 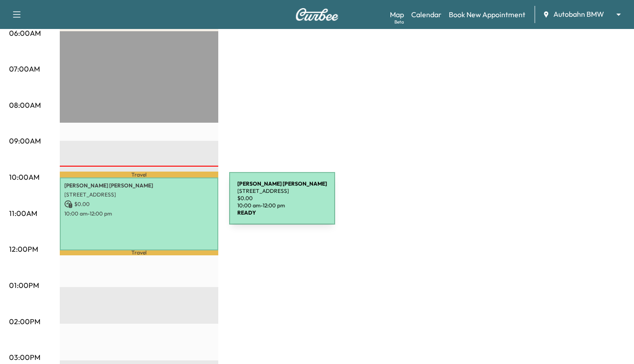 I want to click on p: 01:00PM, so click(x=24, y=285).